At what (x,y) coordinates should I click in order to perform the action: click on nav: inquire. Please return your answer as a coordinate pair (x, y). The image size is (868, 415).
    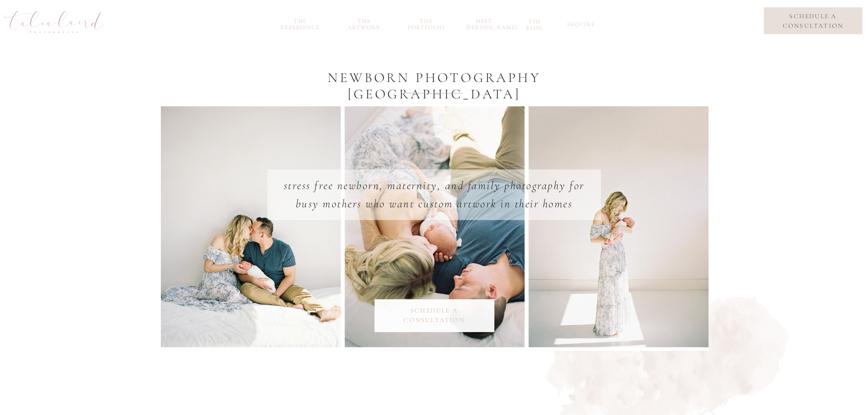
    Looking at the image, I should click on (580, 26).